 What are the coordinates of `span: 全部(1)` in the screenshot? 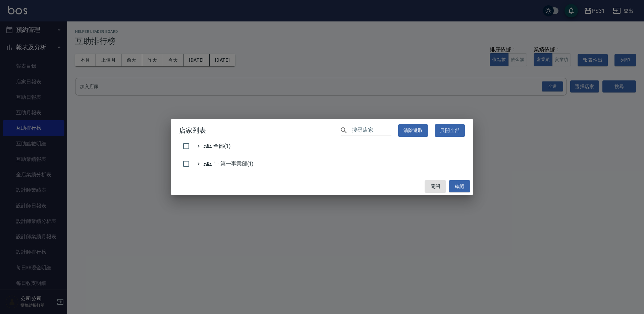 It's located at (217, 146).